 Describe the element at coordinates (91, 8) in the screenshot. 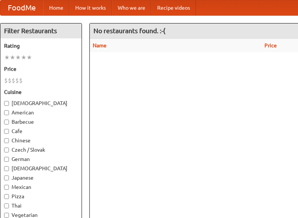

I see `a: How it works` at that location.